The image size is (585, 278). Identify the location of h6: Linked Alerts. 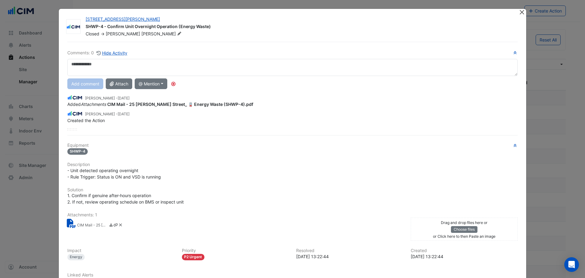
(292, 275).